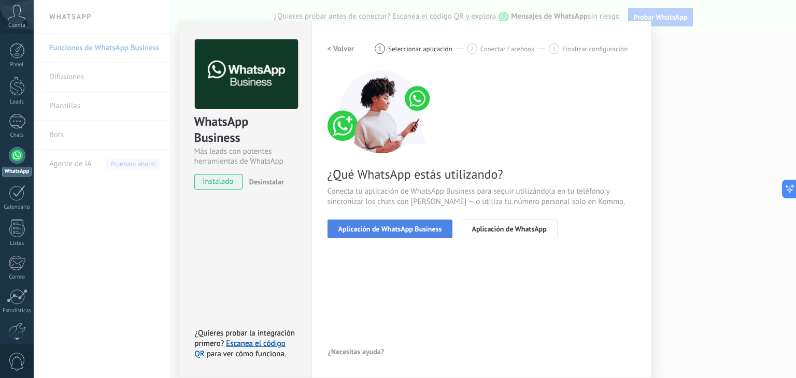 The height and width of the screenshot is (378, 796). I want to click on span: ¿Qué WhatsApp estás utilizando?, so click(481, 174).